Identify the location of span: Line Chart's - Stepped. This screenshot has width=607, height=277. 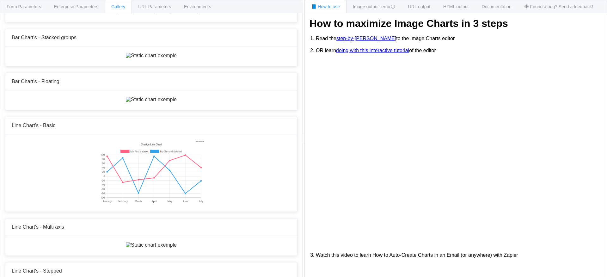
(37, 271).